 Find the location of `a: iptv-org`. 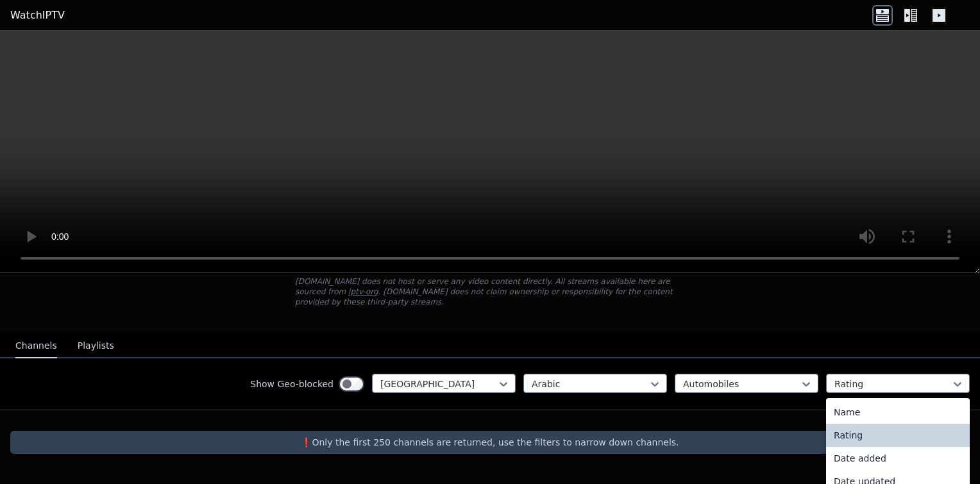

a: iptv-org is located at coordinates (363, 291).